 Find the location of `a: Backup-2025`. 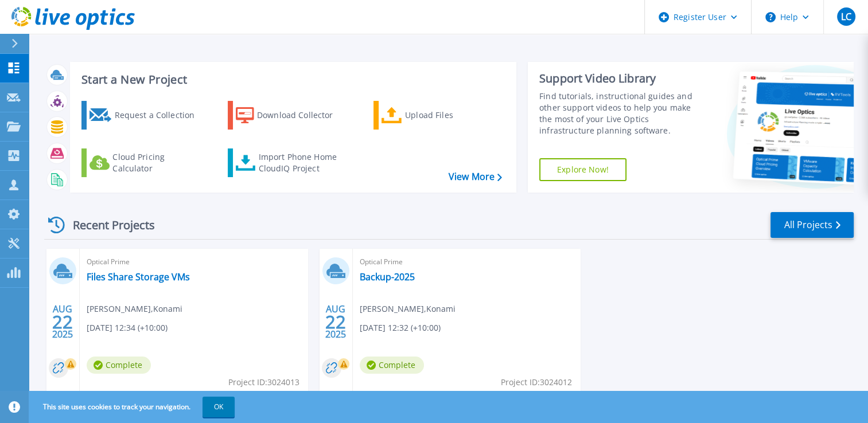

a: Backup-2025 is located at coordinates (387, 277).